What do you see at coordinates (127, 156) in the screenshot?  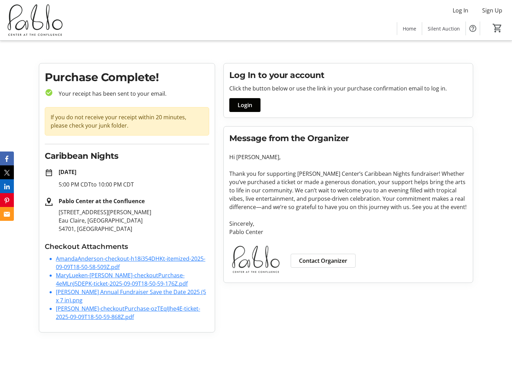 I see `h2: Caribbean Nights` at bounding box center [127, 156].